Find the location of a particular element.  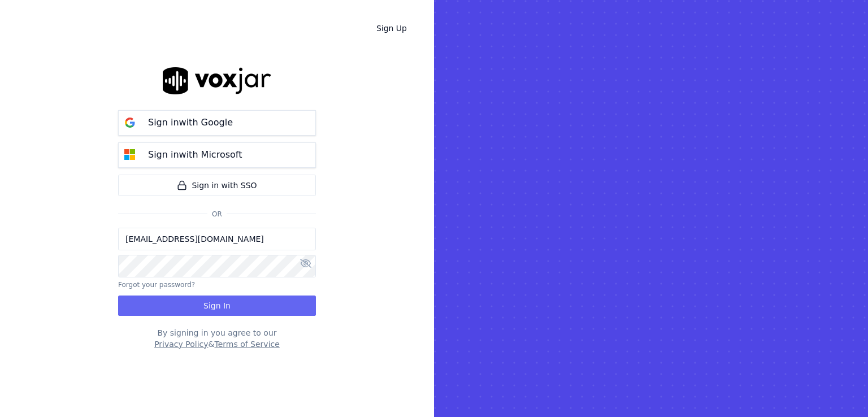

div: By signing in you agree to our & is located at coordinates (217, 338).